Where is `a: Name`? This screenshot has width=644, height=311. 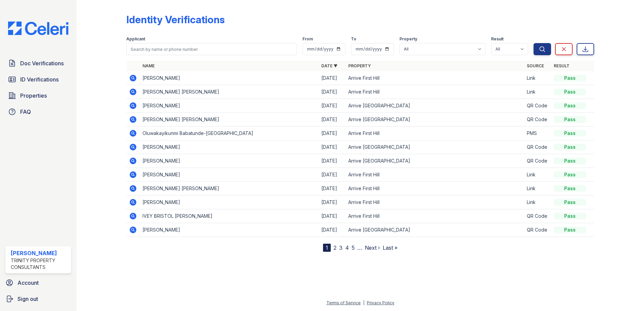 a: Name is located at coordinates (149, 66).